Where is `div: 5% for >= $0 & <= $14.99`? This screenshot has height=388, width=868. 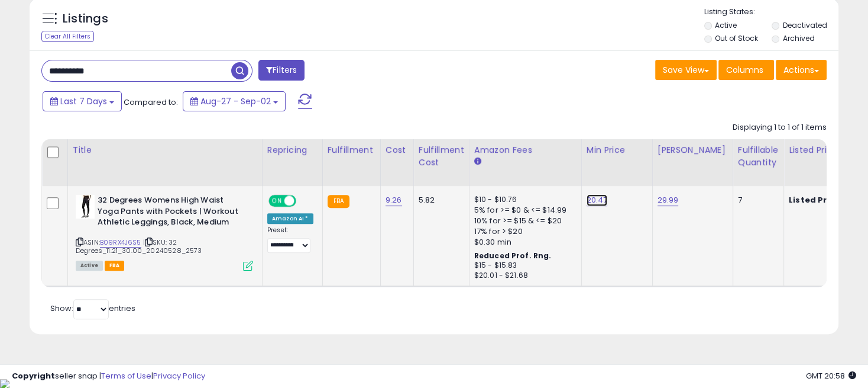 div: 5% for >= $0 & <= $14.99 is located at coordinates (524, 210).